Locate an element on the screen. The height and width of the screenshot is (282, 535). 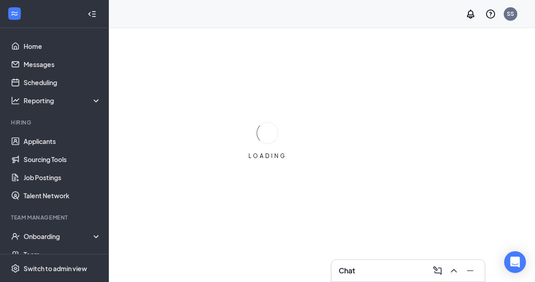
div: LOADING is located at coordinates (267, 156).